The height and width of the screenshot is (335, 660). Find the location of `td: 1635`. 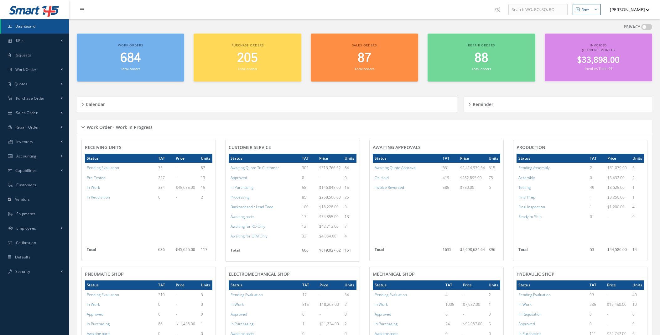

td: 1635 is located at coordinates (450, 251).